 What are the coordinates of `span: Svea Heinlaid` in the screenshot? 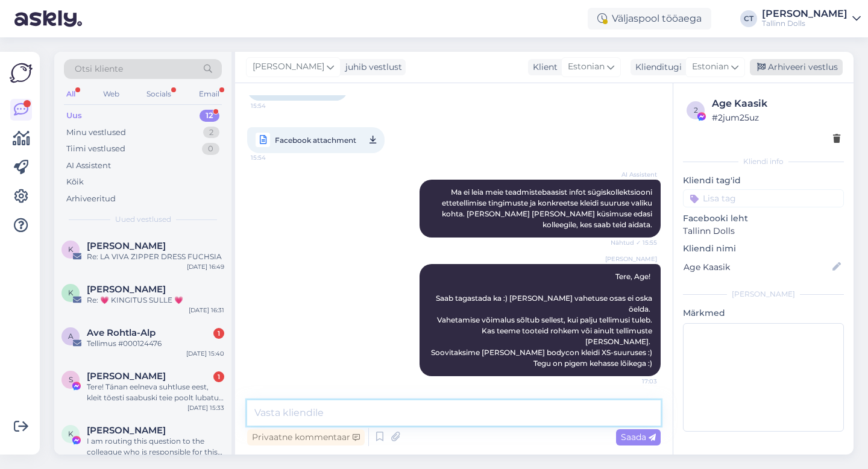 It's located at (126, 376).